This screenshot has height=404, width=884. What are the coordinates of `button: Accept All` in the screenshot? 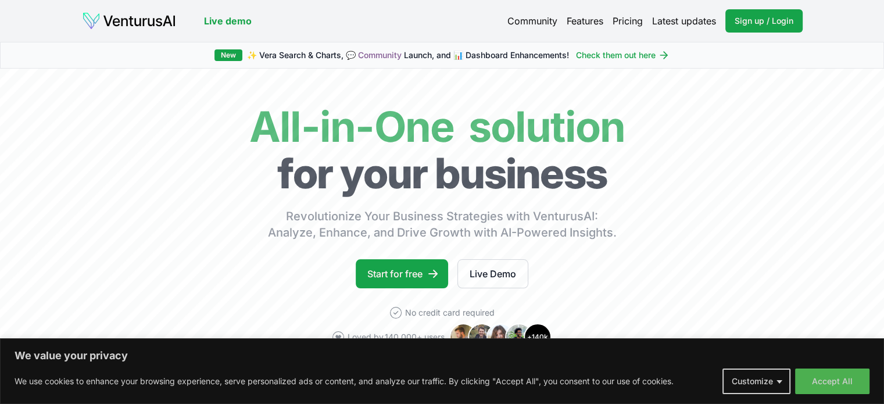 It's located at (832, 381).